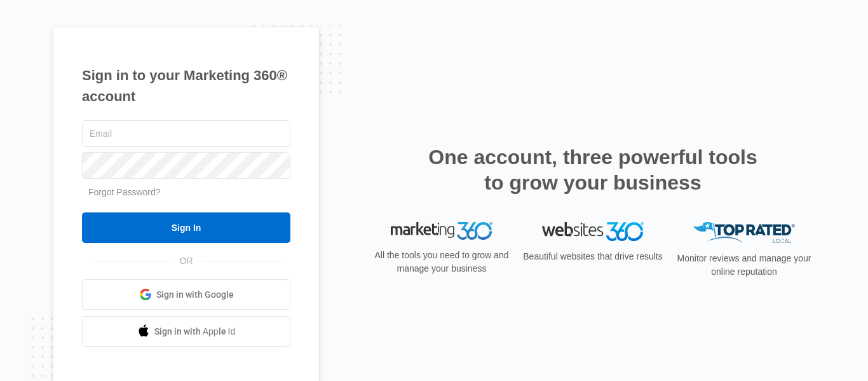 The image size is (868, 381). I want to click on p: Monitor reviews and manage your online reputation, so click(744, 265).